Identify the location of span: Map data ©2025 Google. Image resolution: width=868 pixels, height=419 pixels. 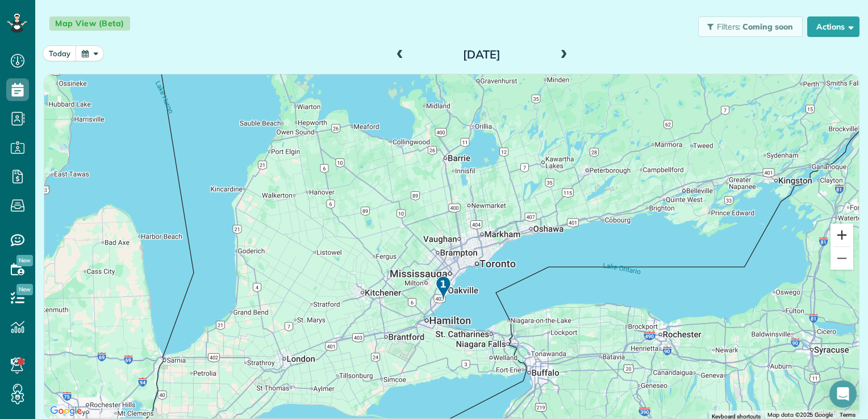
(800, 414).